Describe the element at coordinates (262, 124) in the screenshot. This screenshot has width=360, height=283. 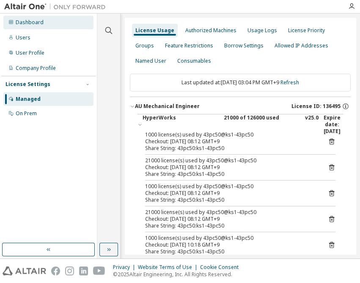
I see `div: 21000 of 126000 used` at that location.